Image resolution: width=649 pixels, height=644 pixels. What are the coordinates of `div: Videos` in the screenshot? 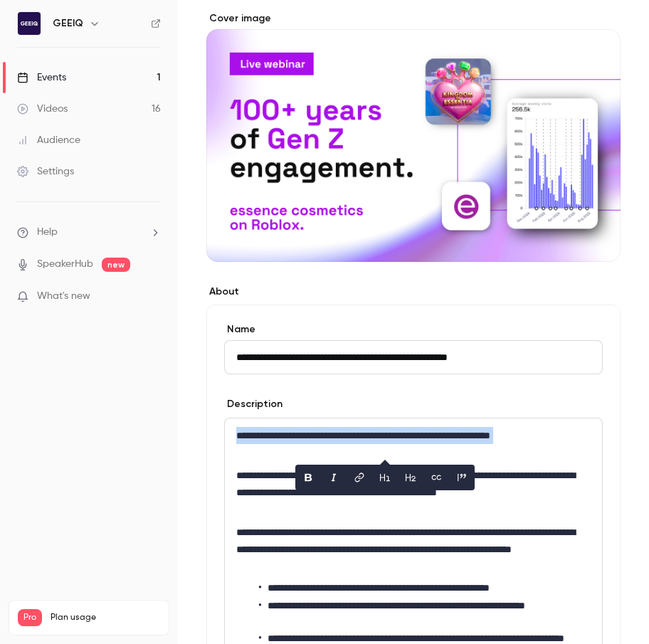 It's located at (42, 108).